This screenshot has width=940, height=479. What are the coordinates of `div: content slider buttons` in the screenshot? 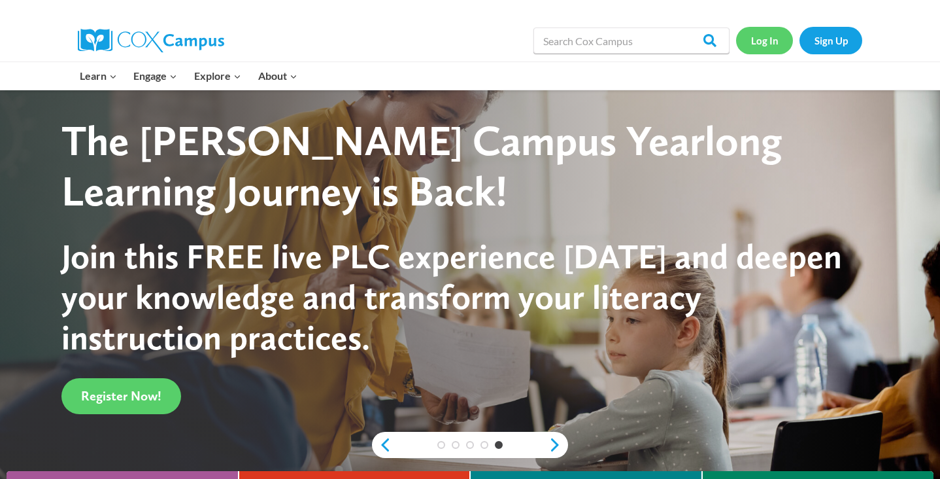 It's located at (470, 445).